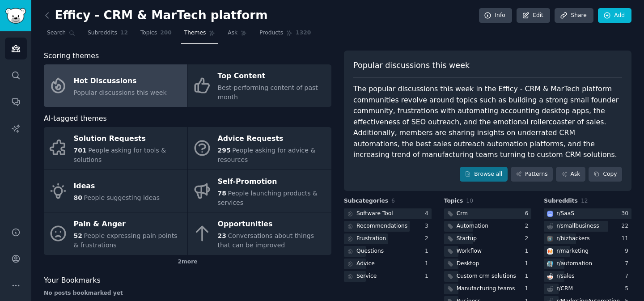  Describe the element at coordinates (486, 277) in the screenshot. I see `div: Custom crm solutions` at that location.